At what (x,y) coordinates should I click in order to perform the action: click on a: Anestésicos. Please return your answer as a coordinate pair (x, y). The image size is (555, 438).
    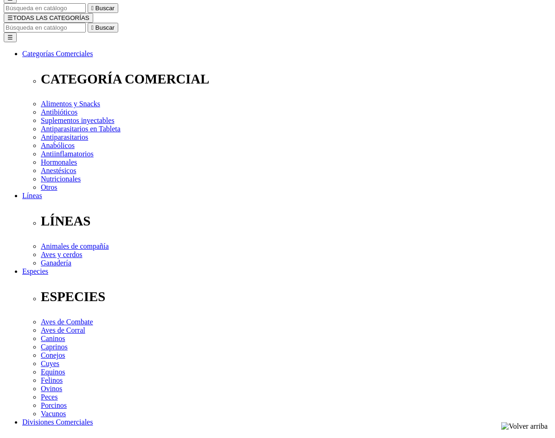
    Looking at the image, I should click on (58, 170).